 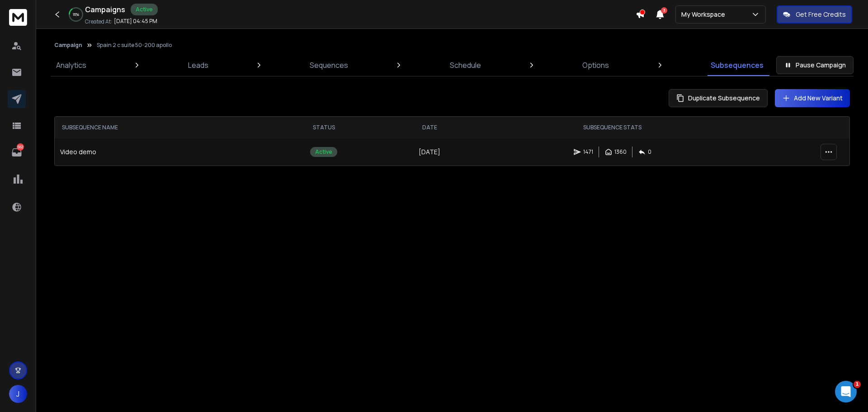 I want to click on p: Analytics, so click(x=71, y=65).